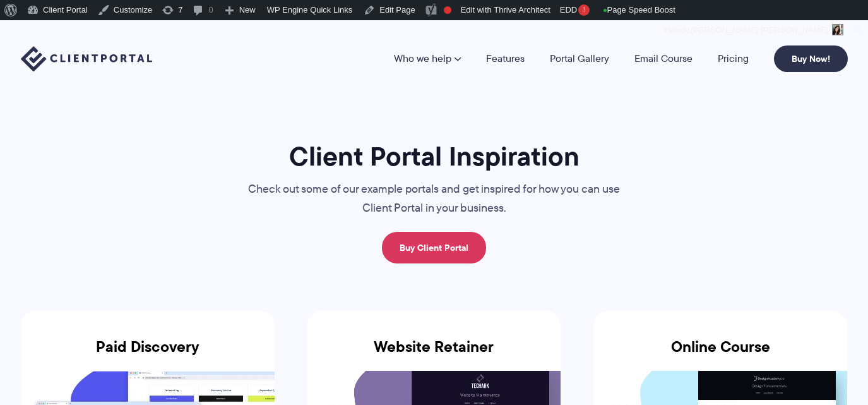 The width and height of the screenshot is (868, 405). I want to click on a: Email Course, so click(663, 59).